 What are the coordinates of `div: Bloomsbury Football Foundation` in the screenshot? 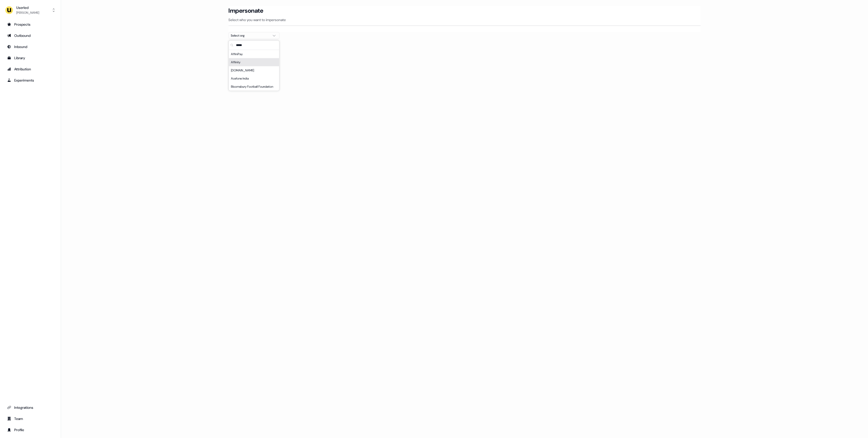 It's located at (254, 86).